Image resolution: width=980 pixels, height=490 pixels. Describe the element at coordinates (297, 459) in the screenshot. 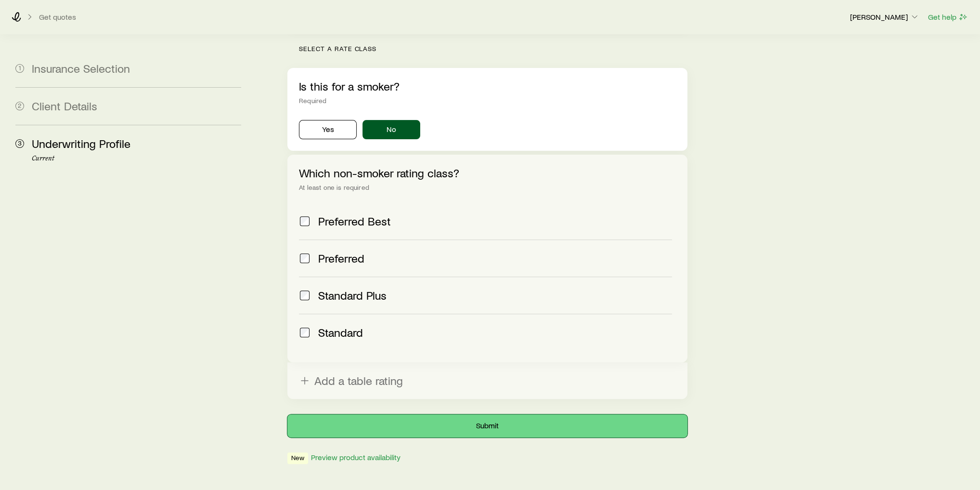

I see `span: New` at that location.